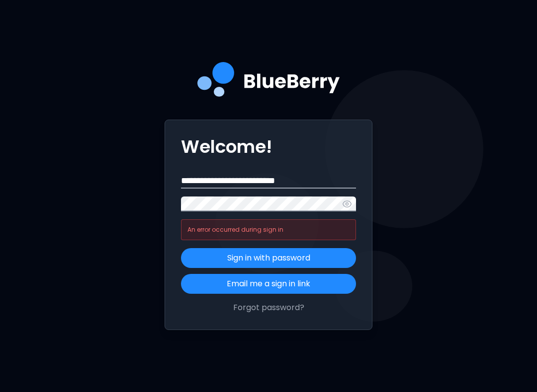  Describe the element at coordinates (268, 258) in the screenshot. I see `p: Sign in with password` at that location.